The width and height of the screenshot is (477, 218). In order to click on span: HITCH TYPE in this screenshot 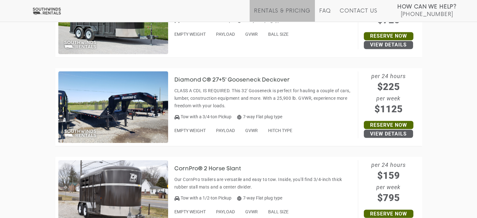, I will do `click(280, 130)`.